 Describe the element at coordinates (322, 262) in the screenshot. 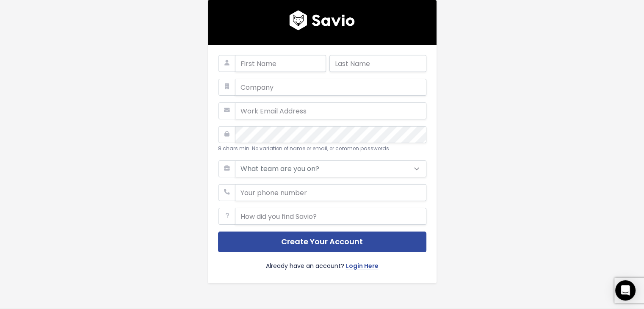

I see `div: Already have an account?` at that location.